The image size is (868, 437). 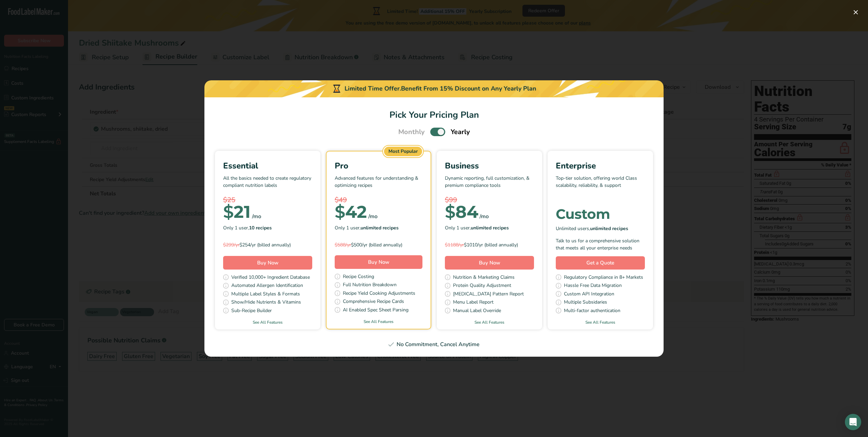 What do you see at coordinates (592, 228) in the screenshot?
I see `span: Unlimited users,` at bounding box center [592, 228].